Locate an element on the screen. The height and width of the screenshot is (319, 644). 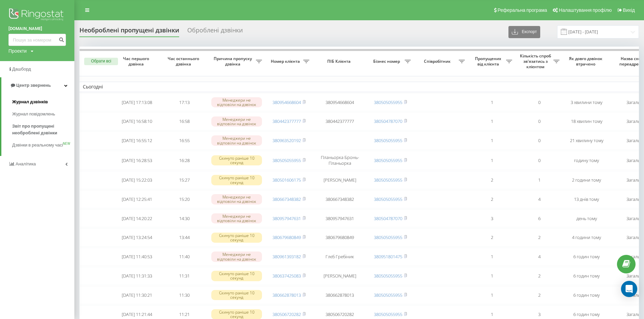
button: Обрати всі is located at coordinates (101, 62).